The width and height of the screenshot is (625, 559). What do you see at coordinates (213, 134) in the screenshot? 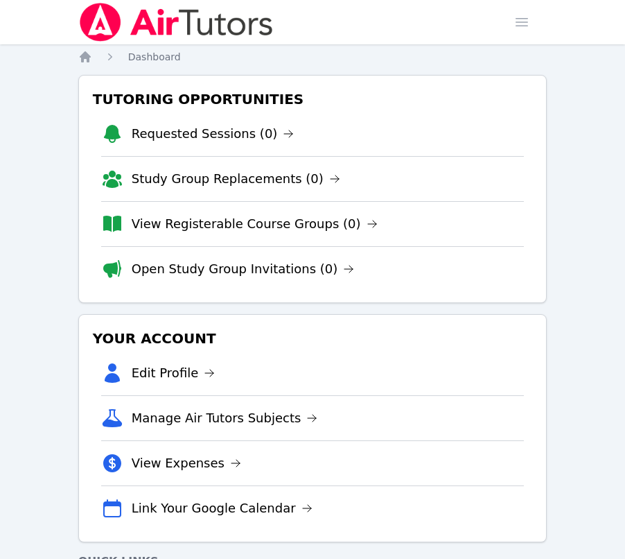
I see `a: Requested Sessions (0)` at bounding box center [213, 134].